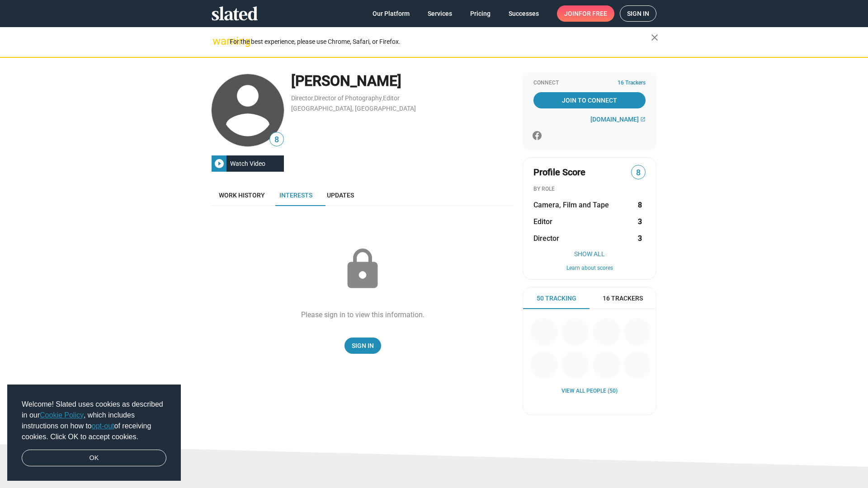 This screenshot has height=488, width=868. Describe the element at coordinates (590, 254) in the screenshot. I see `button: Show All` at that location.